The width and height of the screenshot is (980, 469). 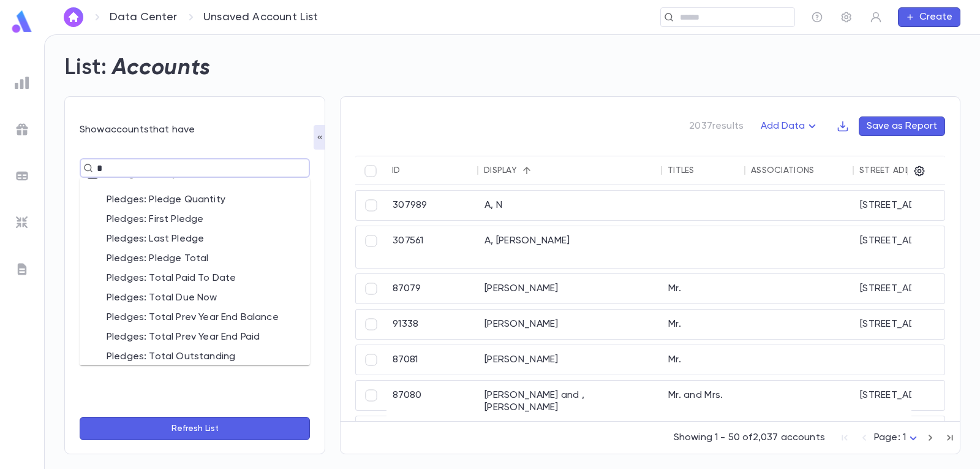 I want to click on img: imports_grey.530a8a0e642e233f2baf0ef88e8c9fcb.svg, so click(x=22, y=222).